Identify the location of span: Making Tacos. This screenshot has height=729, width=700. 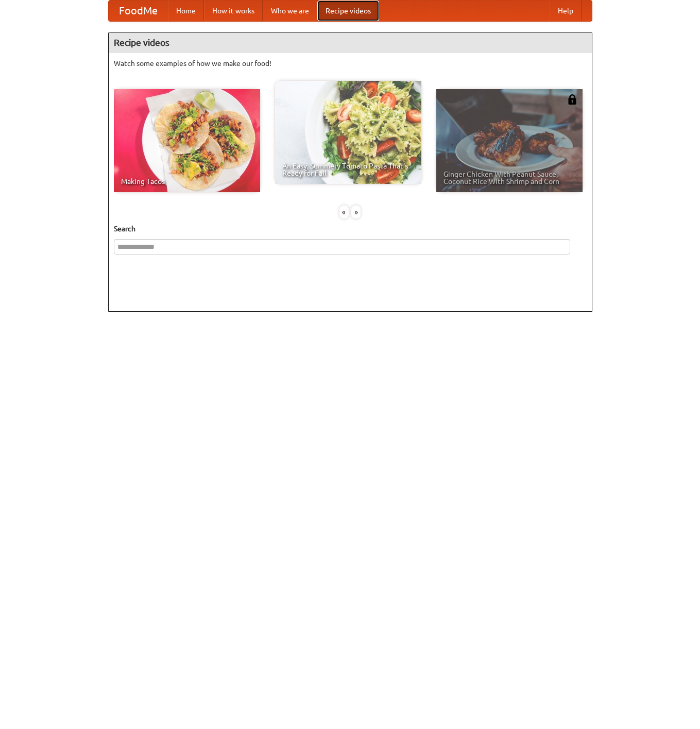
(187, 182).